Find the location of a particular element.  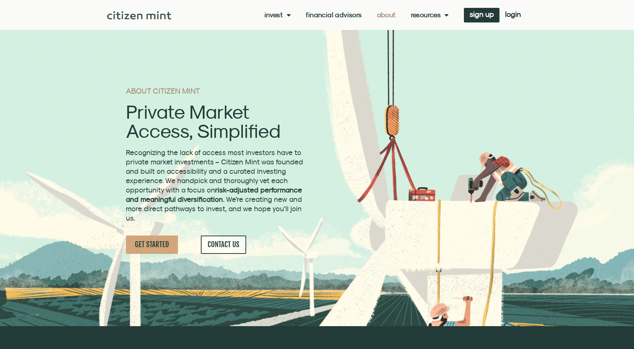

span: sign up is located at coordinates (481, 14).